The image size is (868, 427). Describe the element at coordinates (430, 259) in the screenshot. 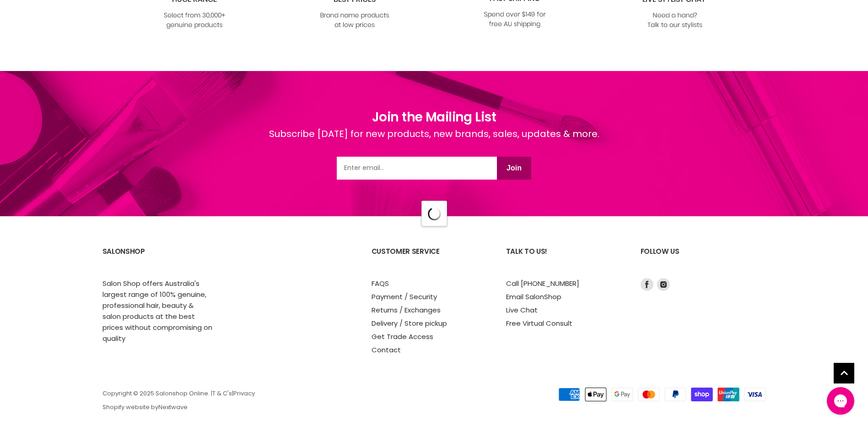

I see `h2: Customer Service` at that location.